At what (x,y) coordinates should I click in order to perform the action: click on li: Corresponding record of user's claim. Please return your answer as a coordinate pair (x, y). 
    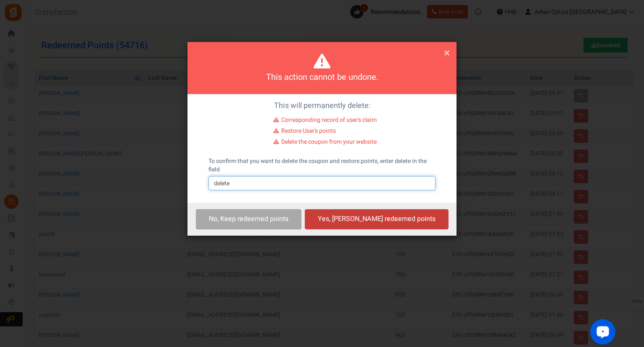
    Looking at the image, I should click on (325, 122).